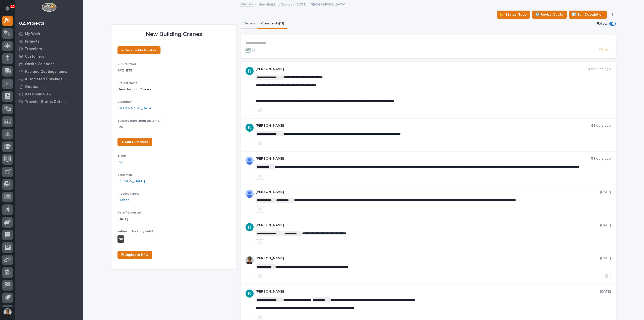  Describe the element at coordinates (127, 64) in the screenshot. I see `span: RFQ Number` at that location.